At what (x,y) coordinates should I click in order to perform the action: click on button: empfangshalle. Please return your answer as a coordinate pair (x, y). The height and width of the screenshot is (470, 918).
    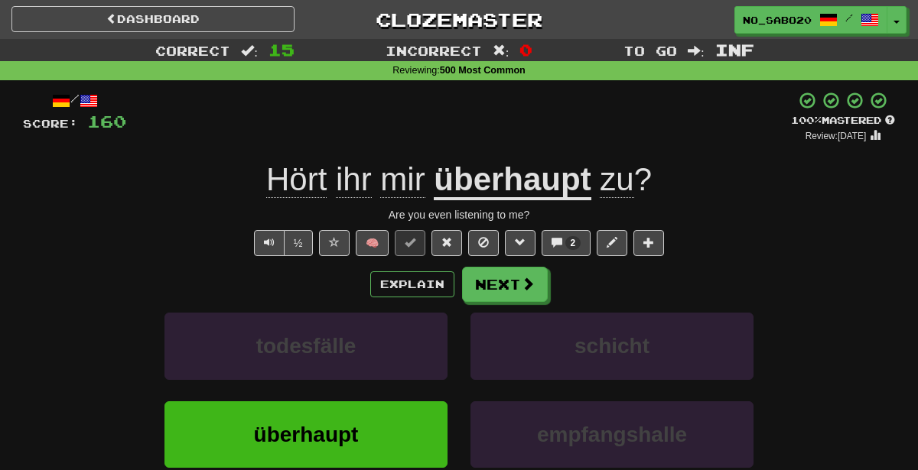
    Looking at the image, I should click on (612, 434).